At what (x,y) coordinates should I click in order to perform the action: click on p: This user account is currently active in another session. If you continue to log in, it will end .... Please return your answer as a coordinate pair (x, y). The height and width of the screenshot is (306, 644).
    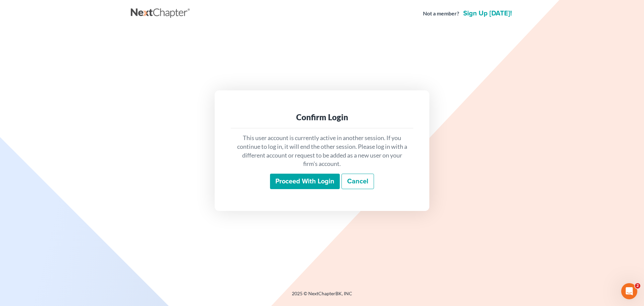
    Looking at the image, I should click on (322, 151).